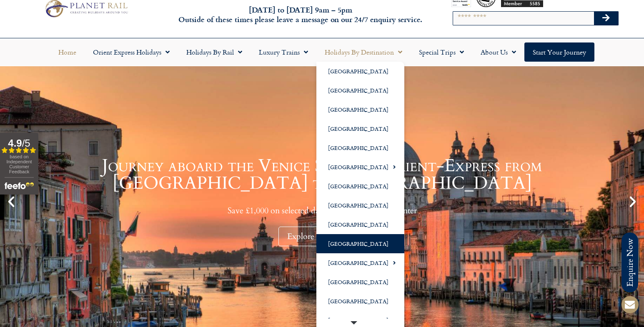  Describe the element at coordinates (283, 52) in the screenshot. I see `a: Luxury Trains` at that location.